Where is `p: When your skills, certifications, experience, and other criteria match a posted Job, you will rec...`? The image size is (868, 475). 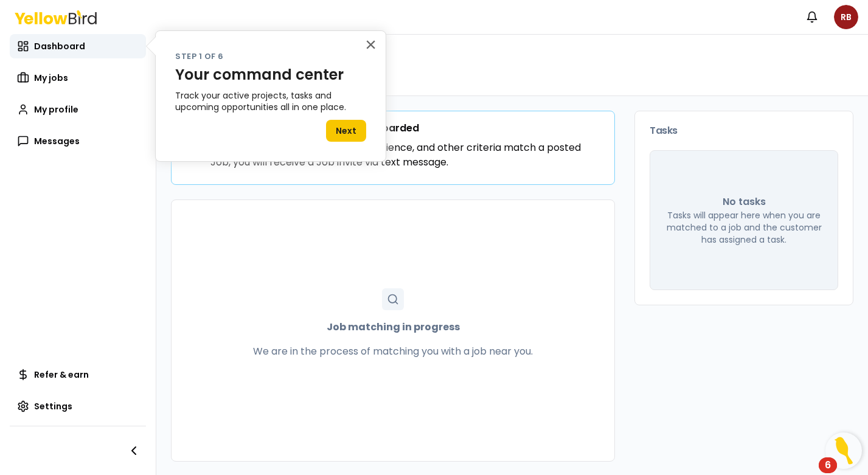
p: When your skills, certifications, experience, and other criteria match a posted Job, you will rec... is located at coordinates (405, 155).